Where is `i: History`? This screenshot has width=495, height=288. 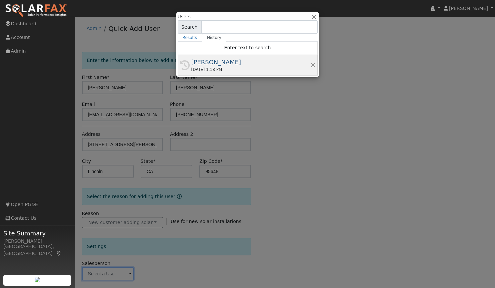 i: History is located at coordinates (185, 65).